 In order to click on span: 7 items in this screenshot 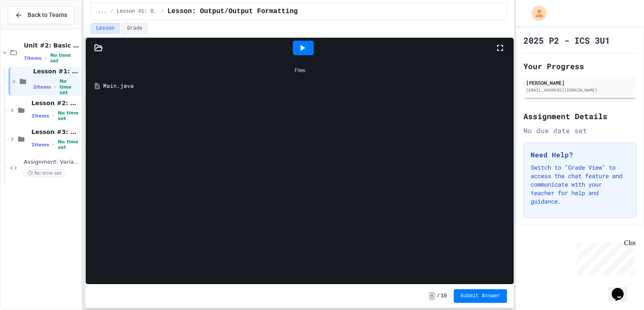, I will do `click(33, 58)`.